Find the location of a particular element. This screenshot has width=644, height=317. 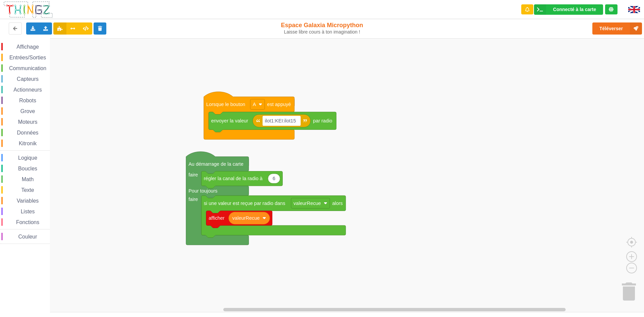

span: Fonctions is located at coordinates (28, 222).